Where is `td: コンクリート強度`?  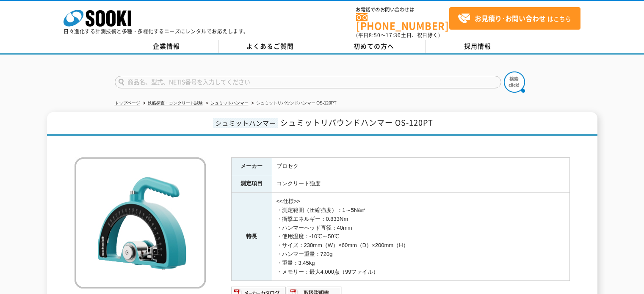
td: コンクリート強度 is located at coordinates (421, 184).